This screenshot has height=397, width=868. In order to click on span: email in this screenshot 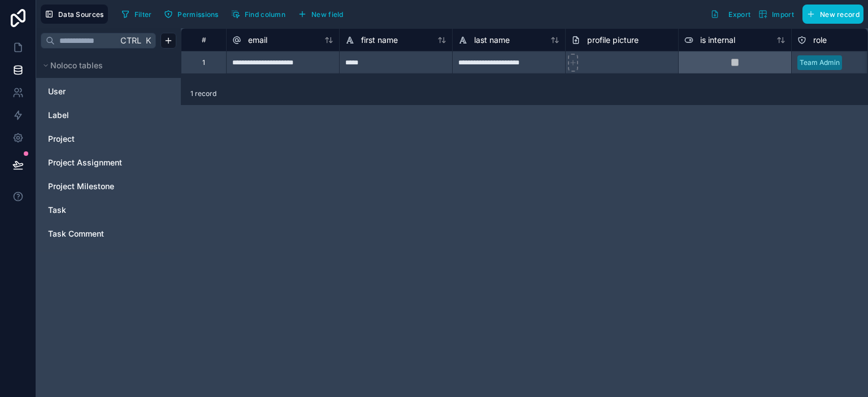, I will do `click(257, 40)`.